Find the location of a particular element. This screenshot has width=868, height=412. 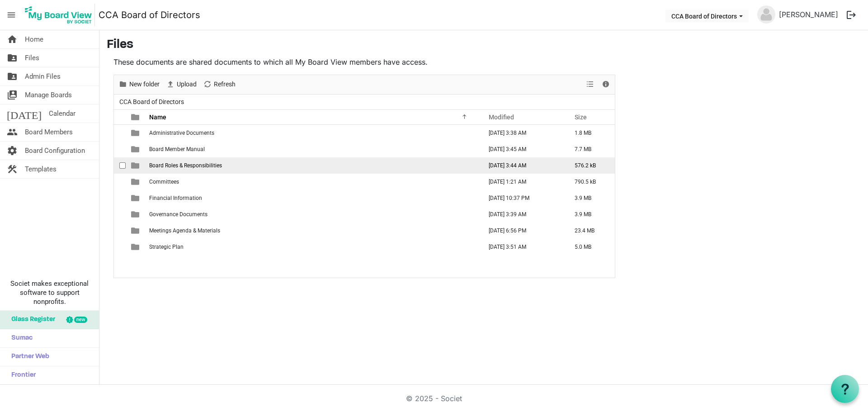

a: My Board View Logo is located at coordinates (60, 15).